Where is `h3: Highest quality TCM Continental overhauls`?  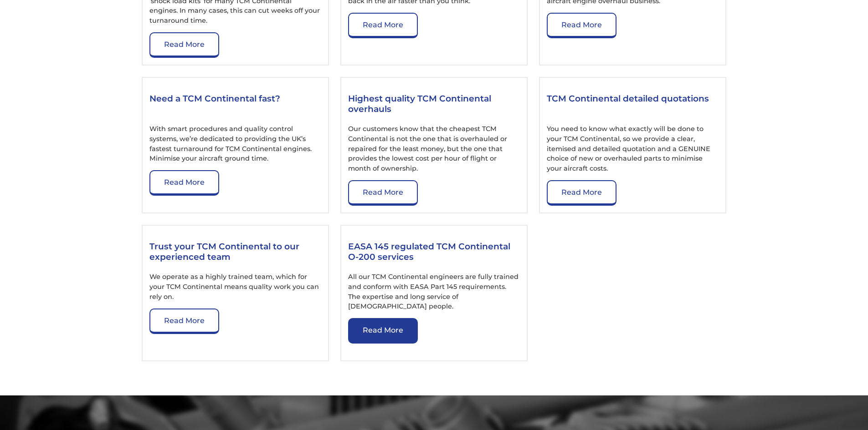 h3: Highest quality TCM Continental overhauls is located at coordinates (434, 105).